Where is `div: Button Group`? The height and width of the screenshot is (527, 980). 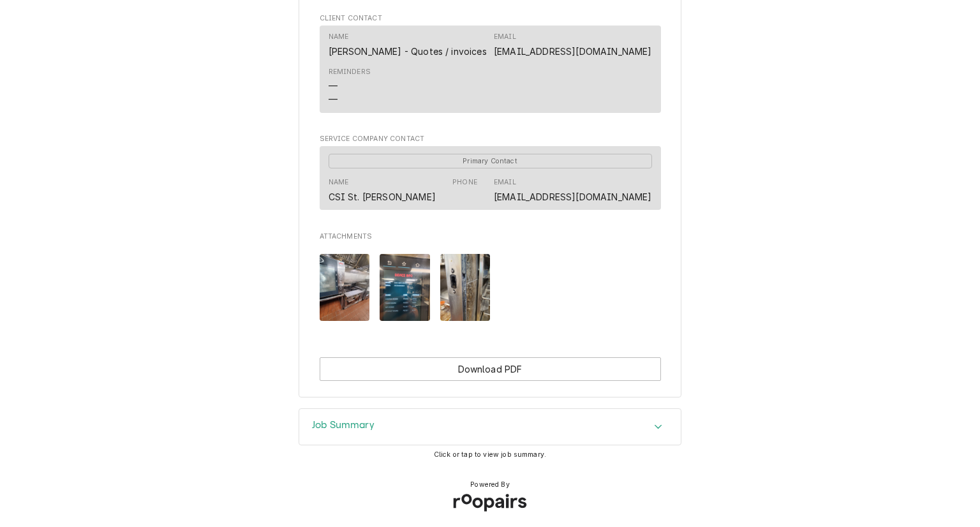 div: Button Group is located at coordinates (490, 369).